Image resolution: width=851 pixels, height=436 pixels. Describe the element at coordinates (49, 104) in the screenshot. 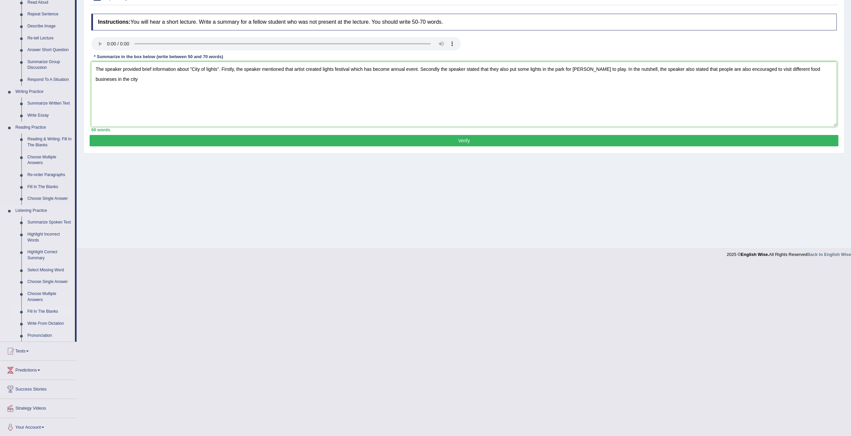

I see `a: Summarize Written Text` at that location.